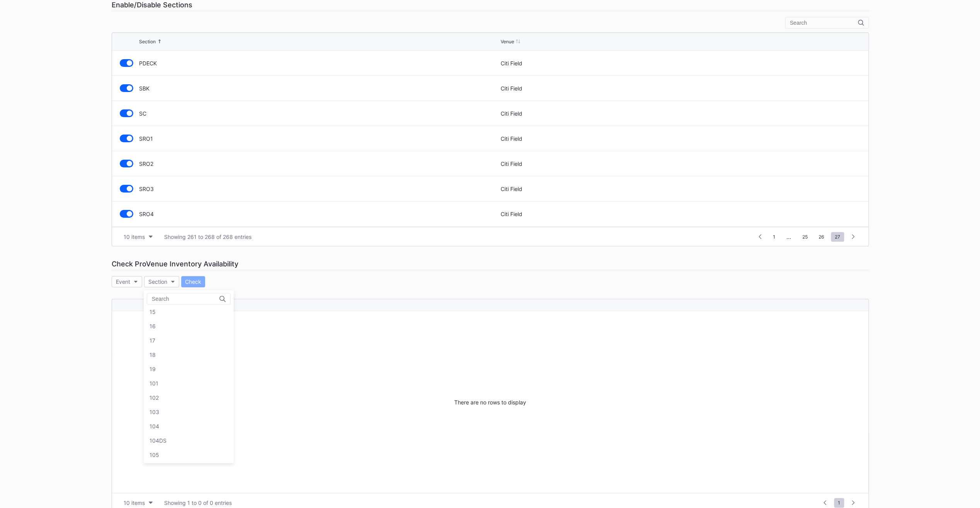 This screenshot has width=980, height=508. I want to click on div: 18, so click(152, 355).